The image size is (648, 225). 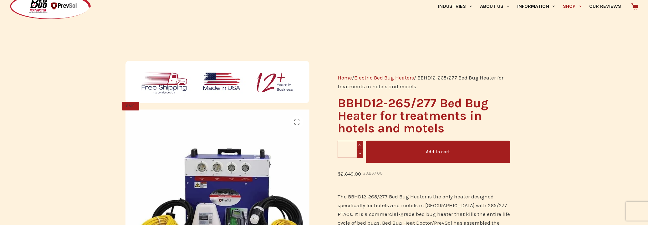 I want to click on h1: BBHD12-265/277 Bed Bug Heater for treatments in hotels and motels, so click(x=423, y=116).